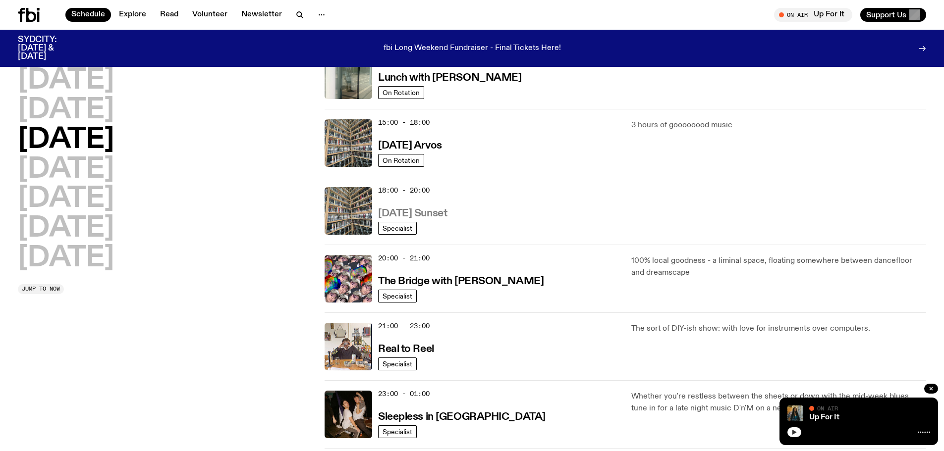 This screenshot has height=451, width=944. I want to click on a: Read, so click(169, 15).